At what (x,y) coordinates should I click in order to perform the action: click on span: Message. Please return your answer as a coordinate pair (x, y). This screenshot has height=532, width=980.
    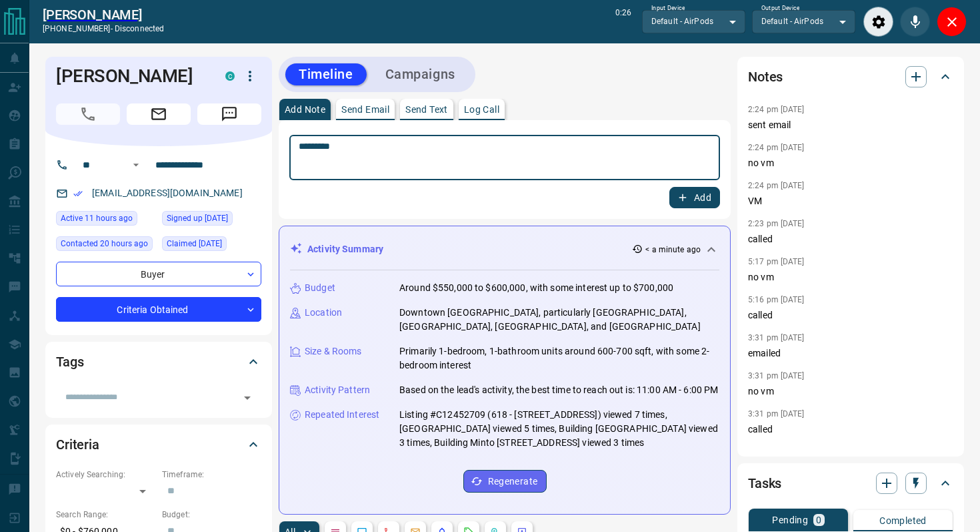
    Looking at the image, I should click on (230, 114).